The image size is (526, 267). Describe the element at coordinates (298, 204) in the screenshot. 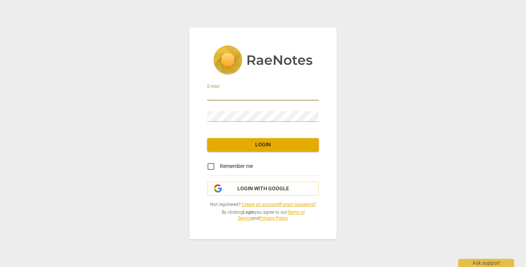

I see `a: Forgot password?` at that location.